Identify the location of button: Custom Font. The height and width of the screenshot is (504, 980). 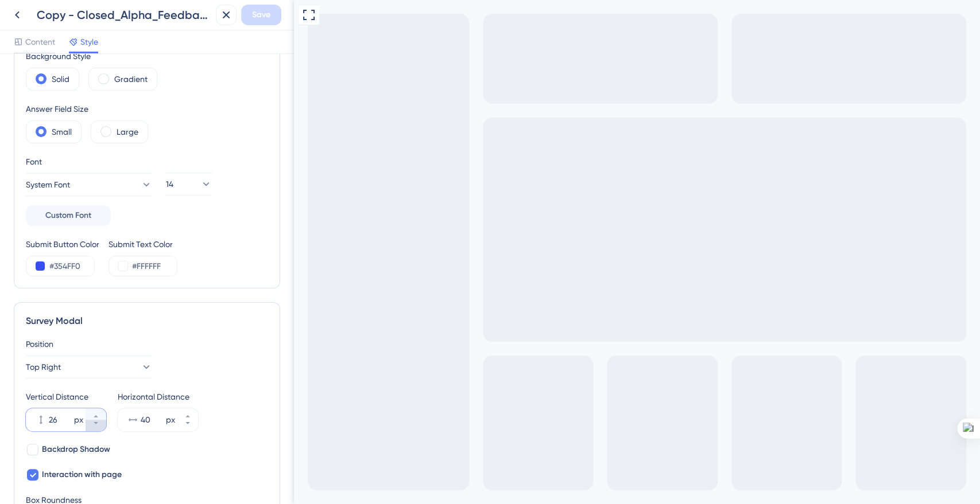
(68, 216).